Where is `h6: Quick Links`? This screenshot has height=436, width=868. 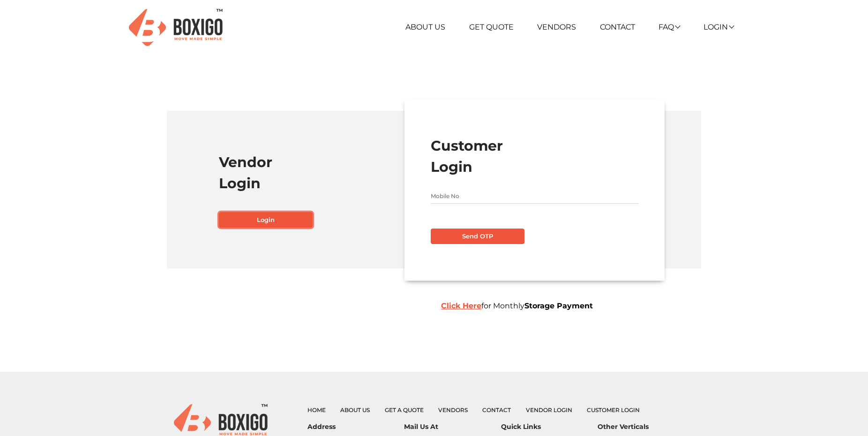 h6: Quick Links is located at coordinates (550, 427).